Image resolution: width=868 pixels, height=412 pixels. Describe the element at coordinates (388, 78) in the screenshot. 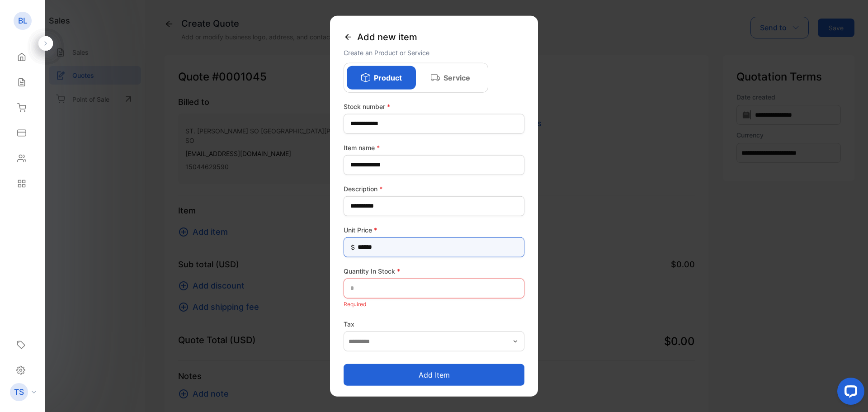

I see `p: Product` at that location.